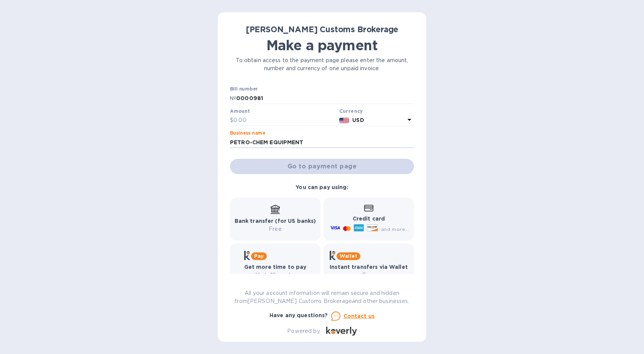 The width and height of the screenshot is (644, 354). Describe the element at coordinates (303, 331) in the screenshot. I see `p: Powered by` at that location.